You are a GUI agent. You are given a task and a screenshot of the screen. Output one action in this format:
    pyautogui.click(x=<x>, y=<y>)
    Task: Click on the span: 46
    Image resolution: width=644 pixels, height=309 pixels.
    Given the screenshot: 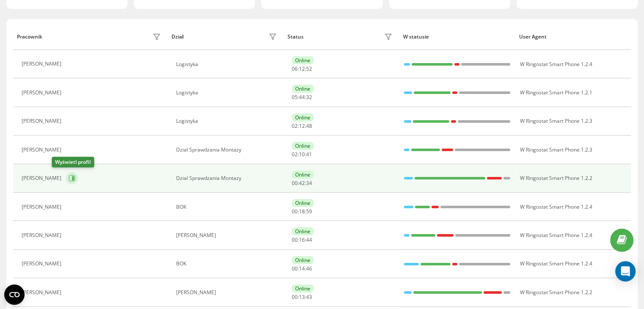 What is the action you would take?
    pyautogui.click(x=309, y=268)
    